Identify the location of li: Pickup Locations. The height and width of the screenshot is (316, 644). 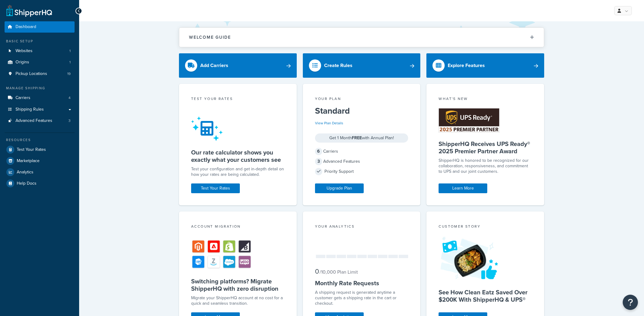
(40, 74).